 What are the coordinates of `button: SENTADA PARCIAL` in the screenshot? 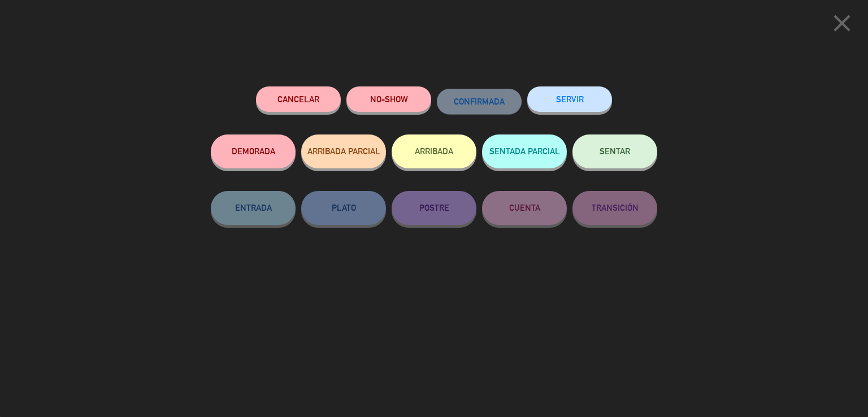 It's located at (524, 151).